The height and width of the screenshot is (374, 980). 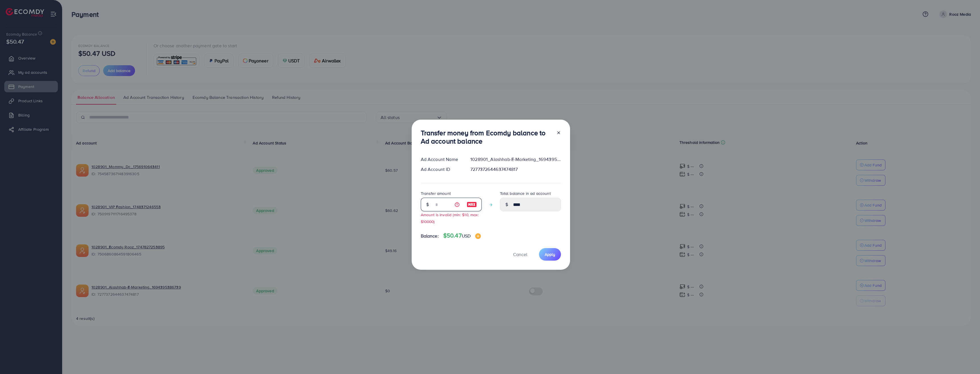 What do you see at coordinates (520, 254) in the screenshot?
I see `button: Cancel` at bounding box center [520, 254].